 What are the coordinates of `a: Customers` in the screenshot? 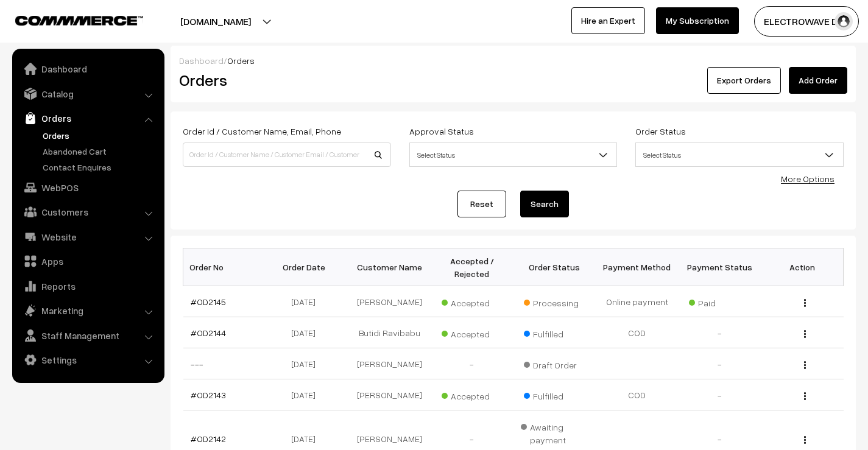 It's located at (88, 212).